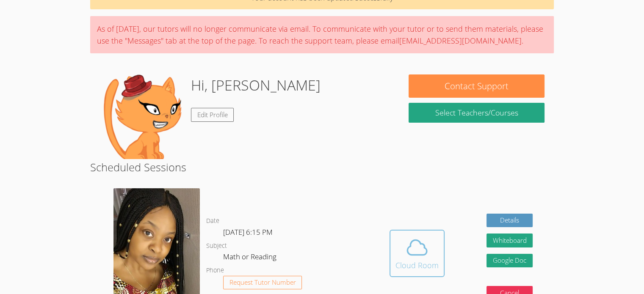 This screenshot has height=294, width=644. Describe the element at coordinates (251, 259) in the screenshot. I see `dd: Math or Reading` at that location.